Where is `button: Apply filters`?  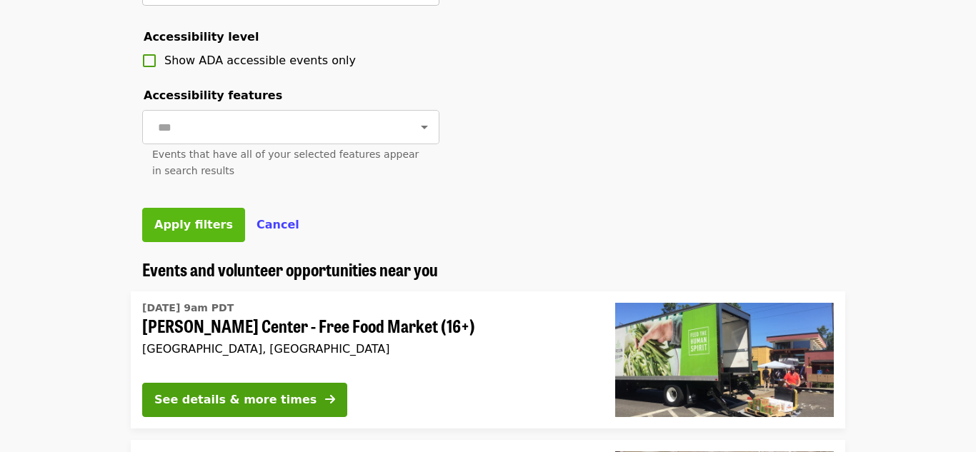
button: Apply filters is located at coordinates (194, 225).